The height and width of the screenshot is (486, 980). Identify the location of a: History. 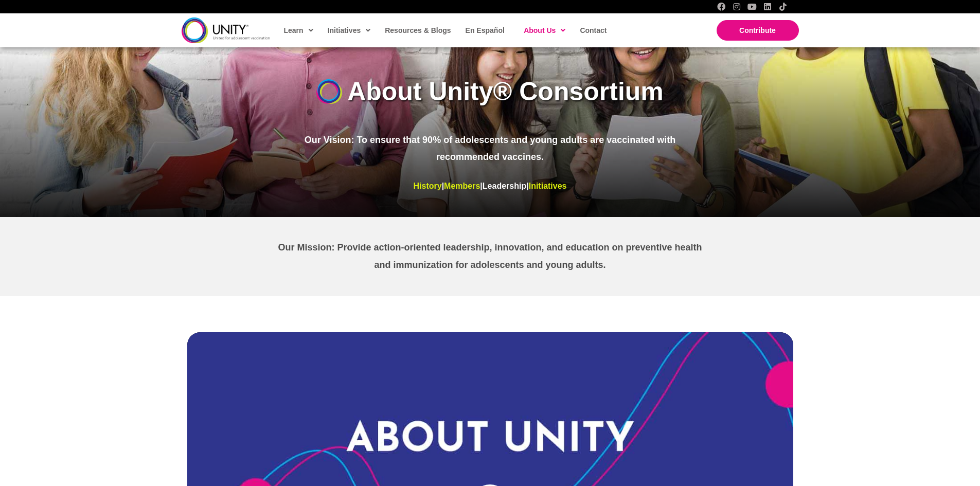
(427, 185).